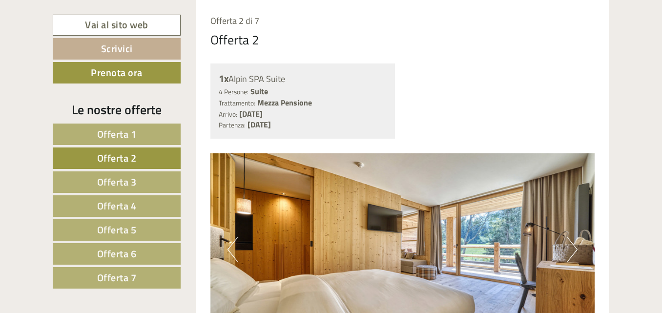  What do you see at coordinates (233, 92) in the screenshot?
I see `small: 4 Persone:` at bounding box center [233, 92].